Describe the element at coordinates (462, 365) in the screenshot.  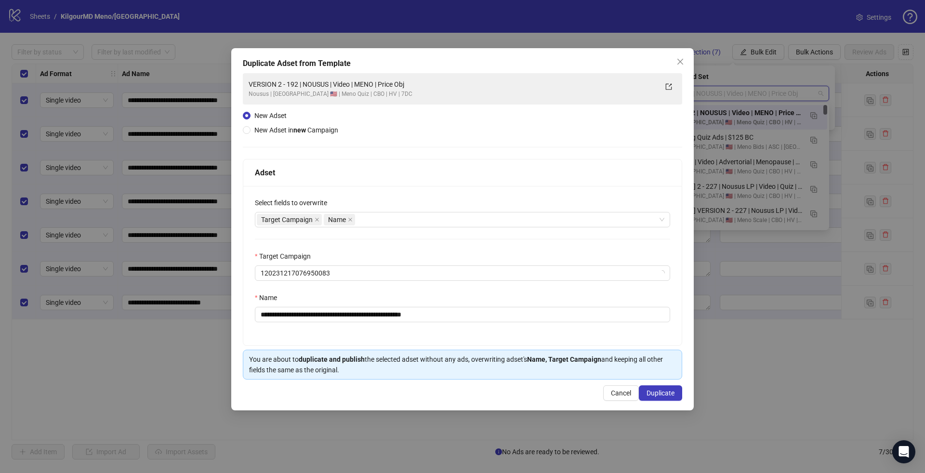
I see `div: You are about to the selected adset without any ads, overwriting adset's and keeping all other fi...` at that location.